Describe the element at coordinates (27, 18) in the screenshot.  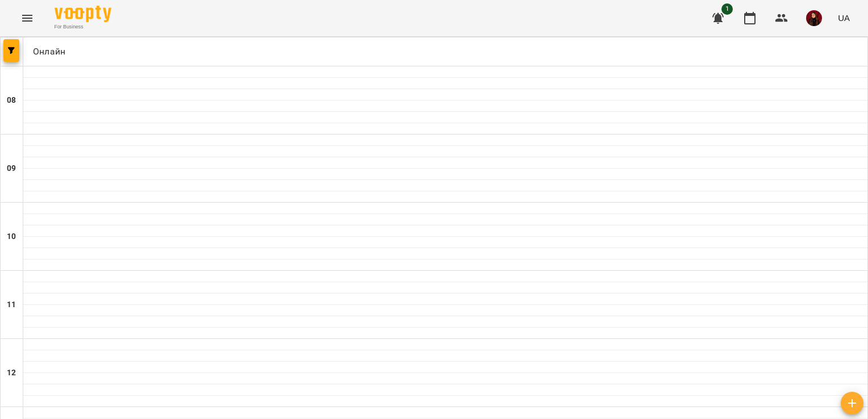
I see `button: Menu` at that location.